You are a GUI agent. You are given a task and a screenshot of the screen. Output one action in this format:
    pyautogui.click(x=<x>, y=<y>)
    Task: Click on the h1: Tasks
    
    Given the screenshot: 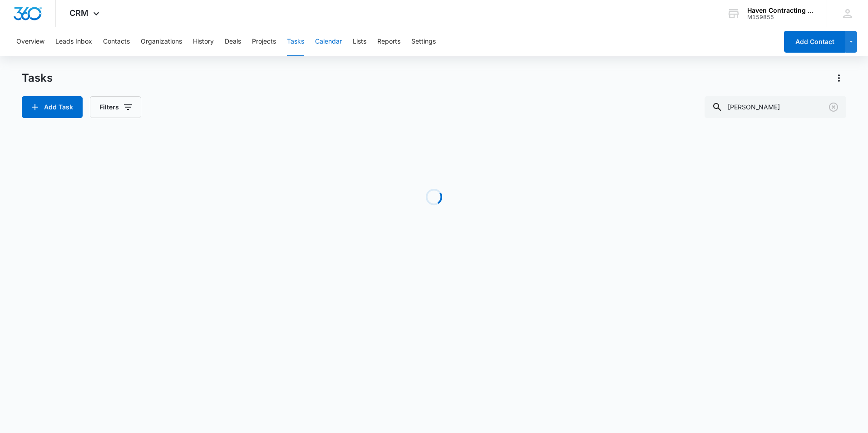 What is the action you would take?
    pyautogui.click(x=37, y=78)
    